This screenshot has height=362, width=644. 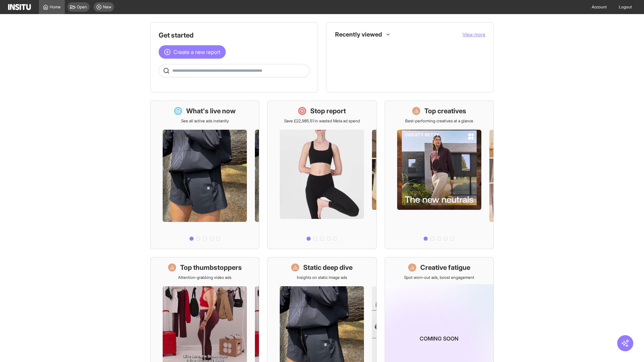 I want to click on a: Stop reportSave £22,985.51 in wasted Meta ad spend, so click(x=322, y=175).